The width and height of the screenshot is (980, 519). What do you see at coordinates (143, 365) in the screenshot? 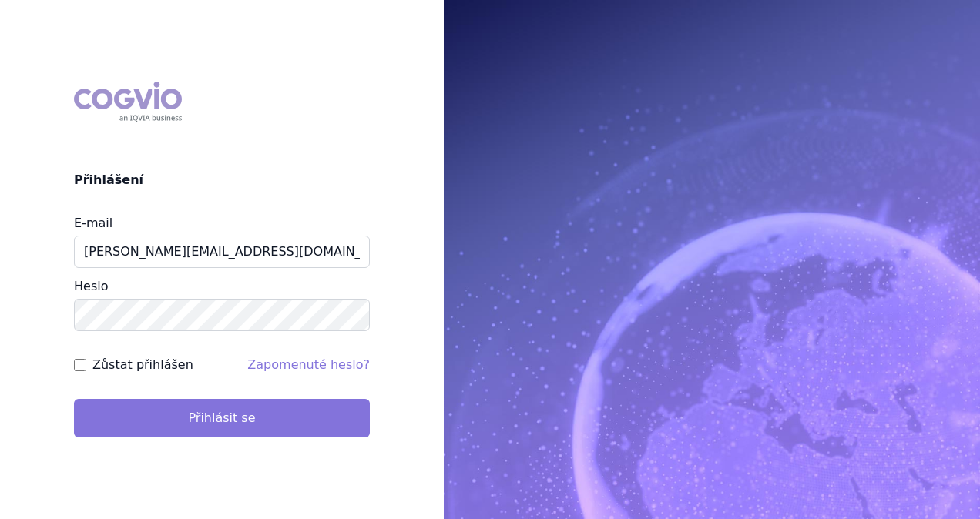
I see `label: Zůstat přihlášen` at bounding box center [143, 365].